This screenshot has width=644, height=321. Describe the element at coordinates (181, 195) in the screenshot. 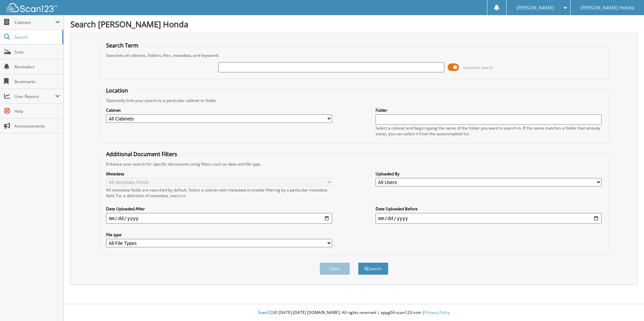

I see `a: here` at that location.